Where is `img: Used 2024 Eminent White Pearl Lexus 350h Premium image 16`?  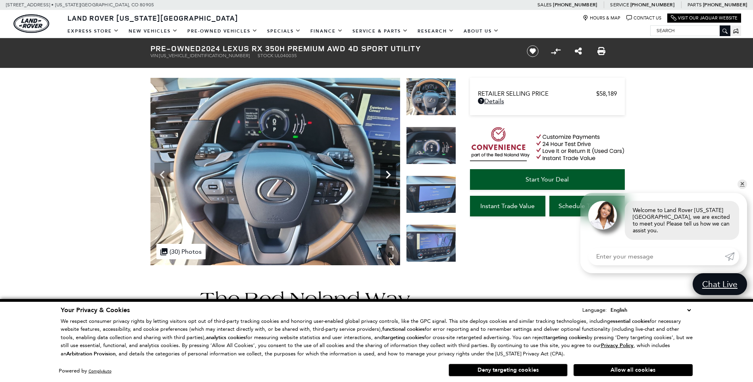
img: Used 2024 Eminent White Pearl Lexus 350h Premium image 16 is located at coordinates (431, 243).